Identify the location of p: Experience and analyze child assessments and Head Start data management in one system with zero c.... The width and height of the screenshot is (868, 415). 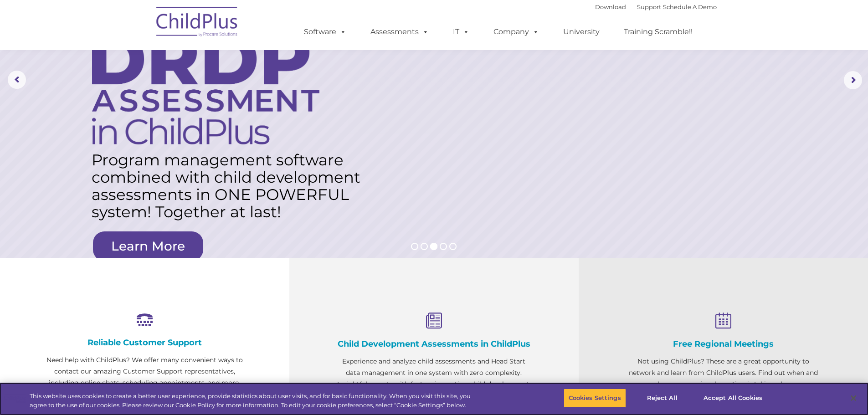
(434, 373).